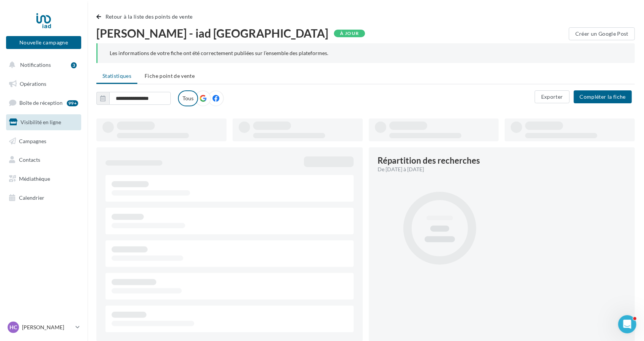  Describe the element at coordinates (170, 75) in the screenshot. I see `span: Fiche point de vente` at that location.